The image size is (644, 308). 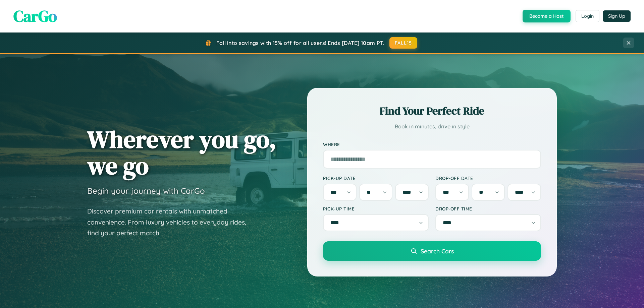 What do you see at coordinates (488, 178) in the screenshot?
I see `label: Drop-off Date` at bounding box center [488, 178].